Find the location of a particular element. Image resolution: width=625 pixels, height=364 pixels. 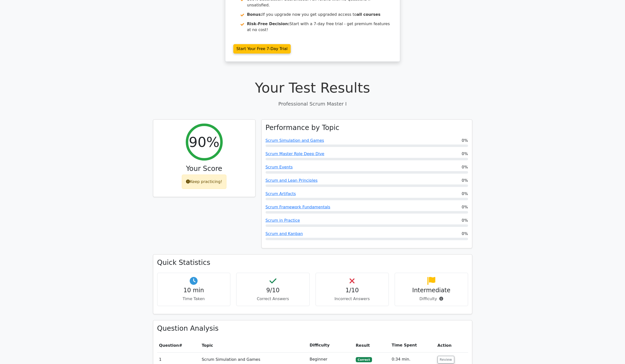

th: Topic is located at coordinates (254, 345).